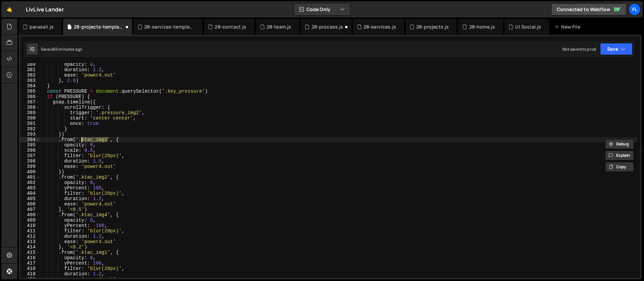 The image size is (644, 281). Describe the element at coordinates (634, 9) in the screenshot. I see `div: Fl` at that location.